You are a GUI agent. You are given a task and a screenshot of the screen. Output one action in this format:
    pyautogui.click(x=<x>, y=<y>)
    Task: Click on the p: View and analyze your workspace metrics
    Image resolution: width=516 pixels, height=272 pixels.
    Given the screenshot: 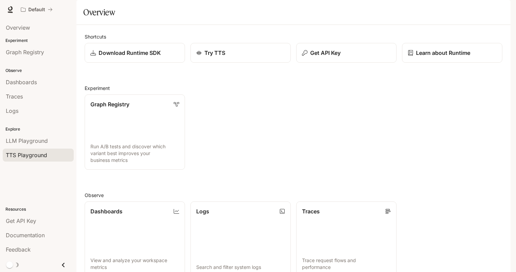 What is the action you would take?
    pyautogui.click(x=135, y=264)
    